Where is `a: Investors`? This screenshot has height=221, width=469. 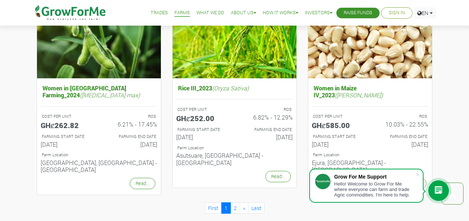 a: Investors is located at coordinates (318, 13).